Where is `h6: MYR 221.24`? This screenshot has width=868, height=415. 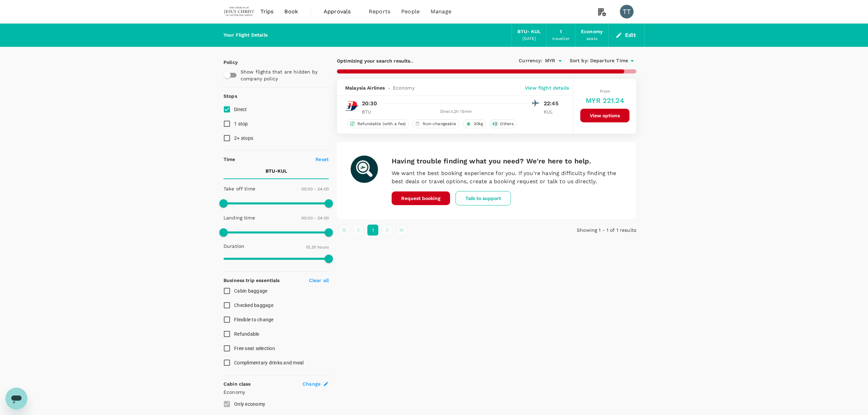 h6: MYR 221.24 is located at coordinates (605, 100).